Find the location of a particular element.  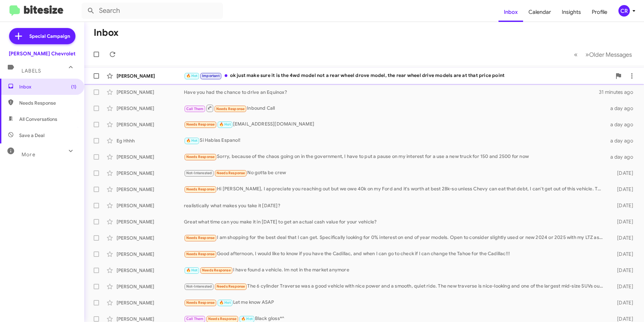

a: Special Campaign is located at coordinates (42, 36).